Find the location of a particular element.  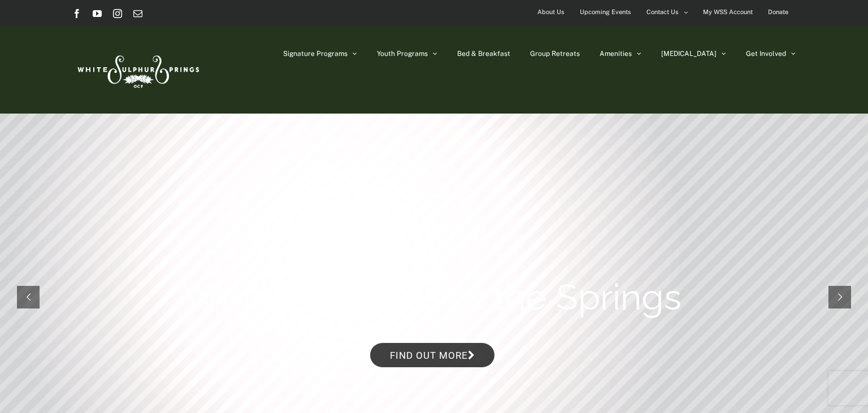

a: Get Involved is located at coordinates (771, 54).